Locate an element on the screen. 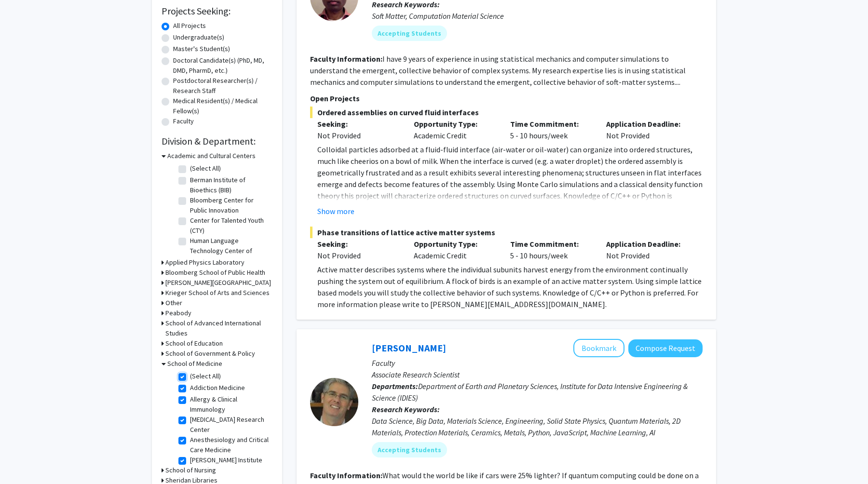 This screenshot has width=868, height=484. h2: Projects Seeking: is located at coordinates (217, 11).